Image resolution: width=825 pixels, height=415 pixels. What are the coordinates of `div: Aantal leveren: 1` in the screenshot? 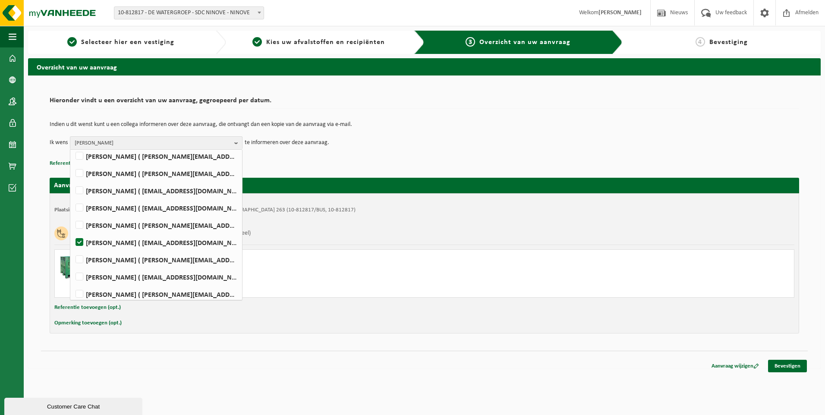 It's located at (276, 289).